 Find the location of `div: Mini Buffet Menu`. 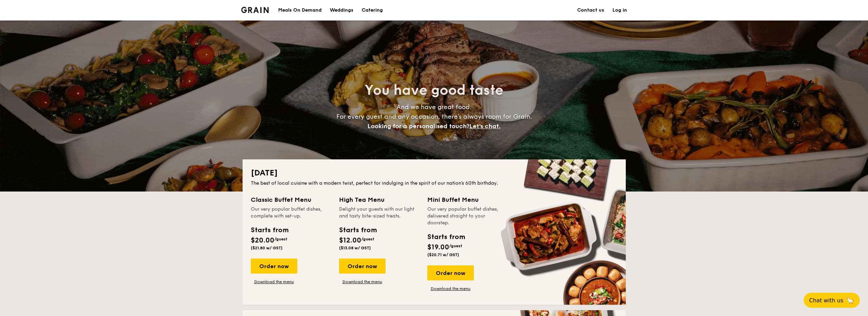

div: Mini Buffet Menu is located at coordinates (467, 200).